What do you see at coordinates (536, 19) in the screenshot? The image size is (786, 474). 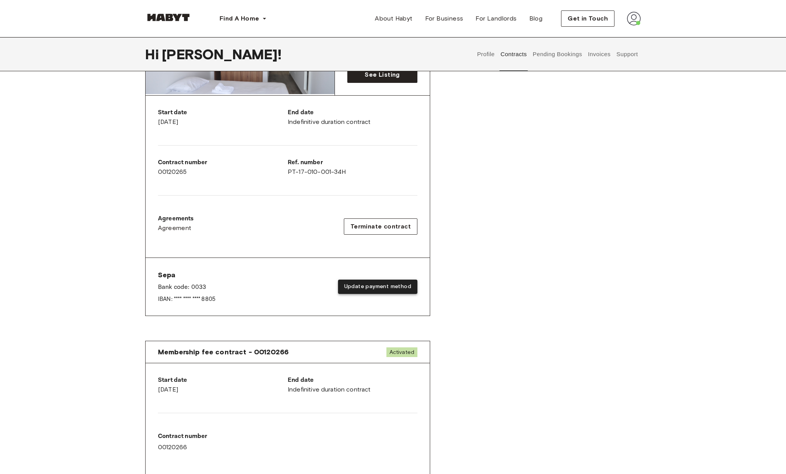 I see `span: Blog` at bounding box center [536, 19].